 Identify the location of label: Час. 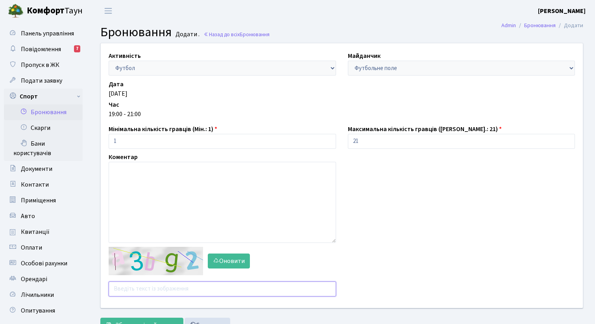
(114, 105).